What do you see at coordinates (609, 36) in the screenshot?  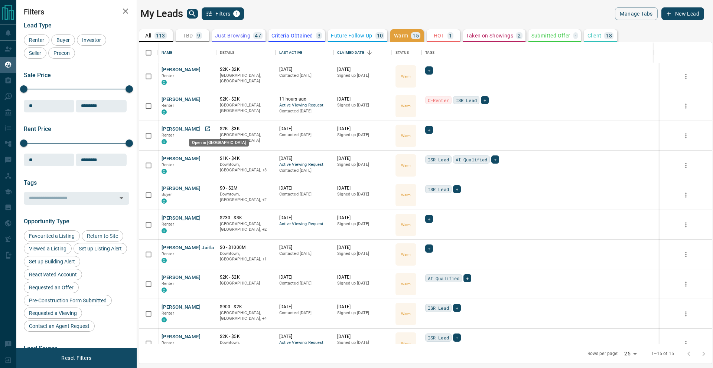 I see `p: 18` at bounding box center [609, 36].